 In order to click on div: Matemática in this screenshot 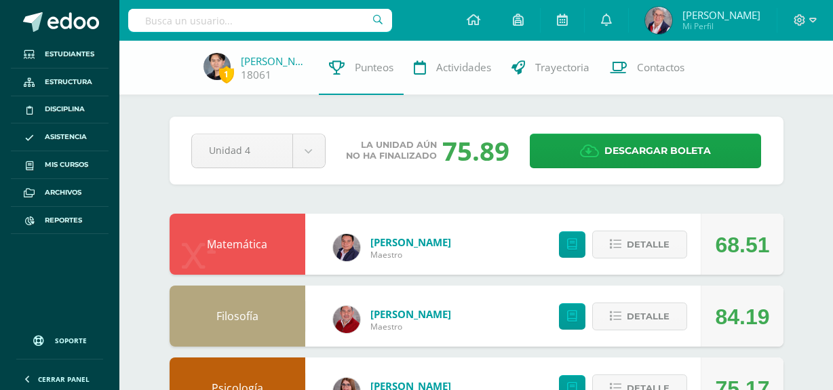, I will do `click(237, 244)`.